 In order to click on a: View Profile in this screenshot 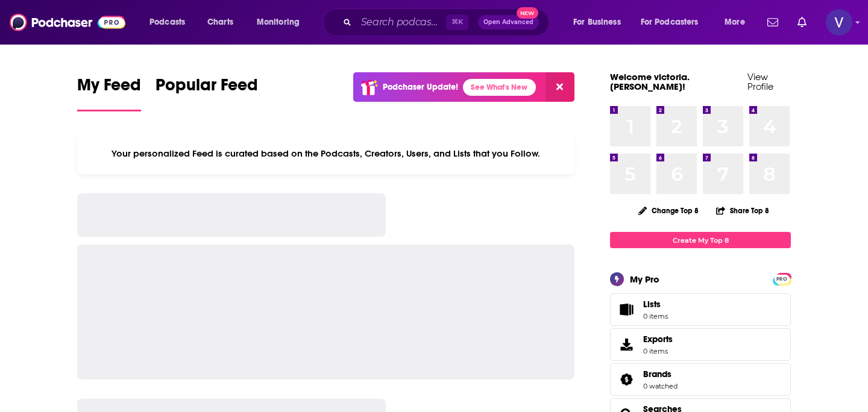, I will do `click(760, 81)`.